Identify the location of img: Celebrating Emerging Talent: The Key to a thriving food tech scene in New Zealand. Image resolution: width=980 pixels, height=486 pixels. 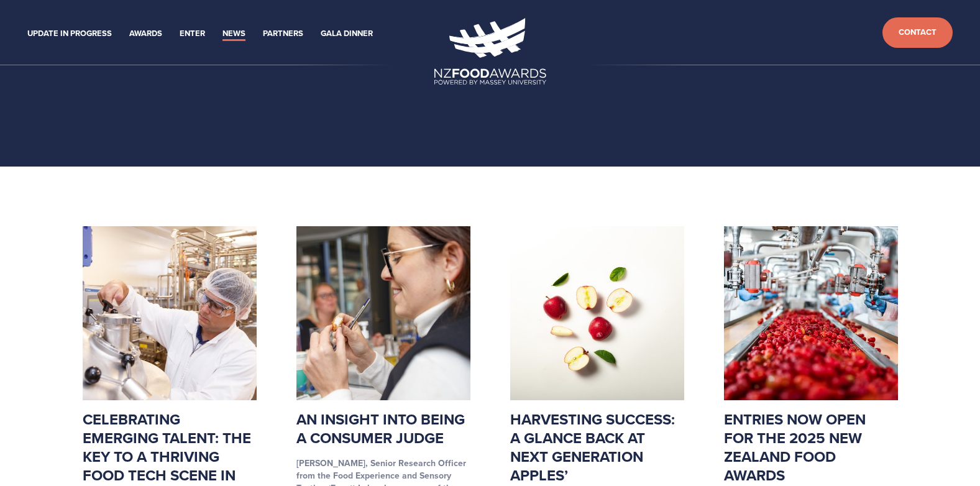
(170, 313).